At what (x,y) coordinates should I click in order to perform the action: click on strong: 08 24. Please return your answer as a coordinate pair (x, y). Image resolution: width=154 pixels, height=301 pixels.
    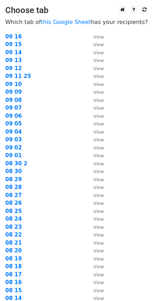
    Looking at the image, I should click on (13, 219).